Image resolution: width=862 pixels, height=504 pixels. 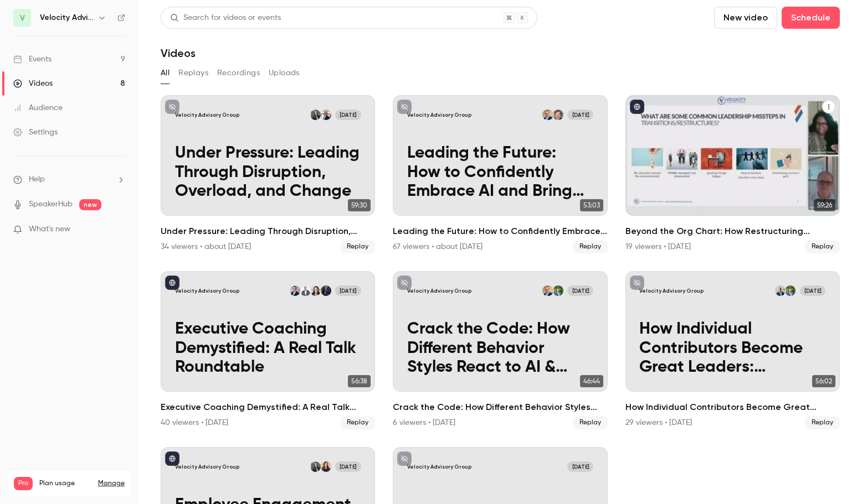 I want to click on div: Search for videos or events, so click(x=225, y=17).